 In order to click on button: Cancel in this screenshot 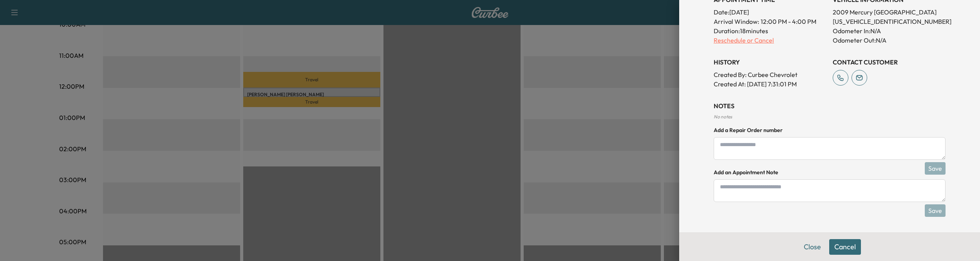, I will do `click(845, 247)`.